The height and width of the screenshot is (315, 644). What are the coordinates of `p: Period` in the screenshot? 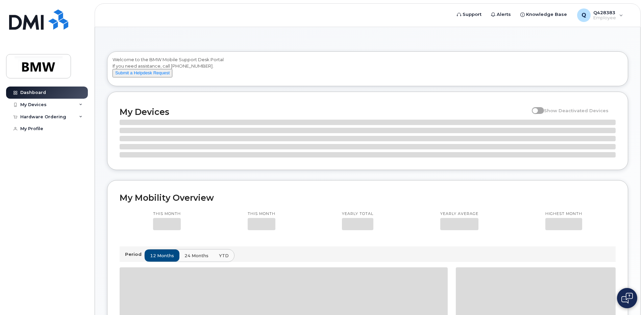 It's located at (135, 254).